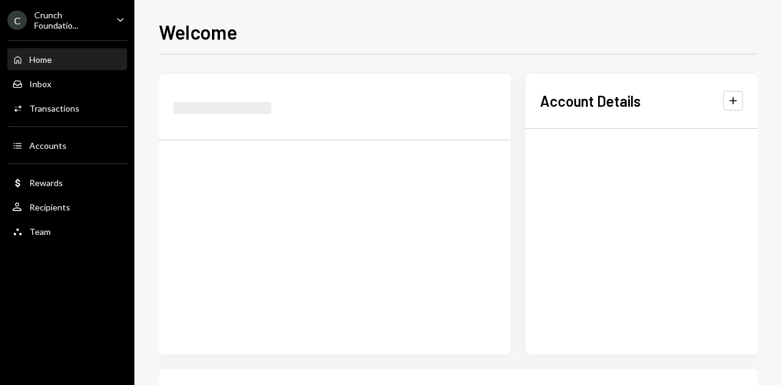  What do you see at coordinates (67, 59) in the screenshot?
I see `a: Home` at bounding box center [67, 59].